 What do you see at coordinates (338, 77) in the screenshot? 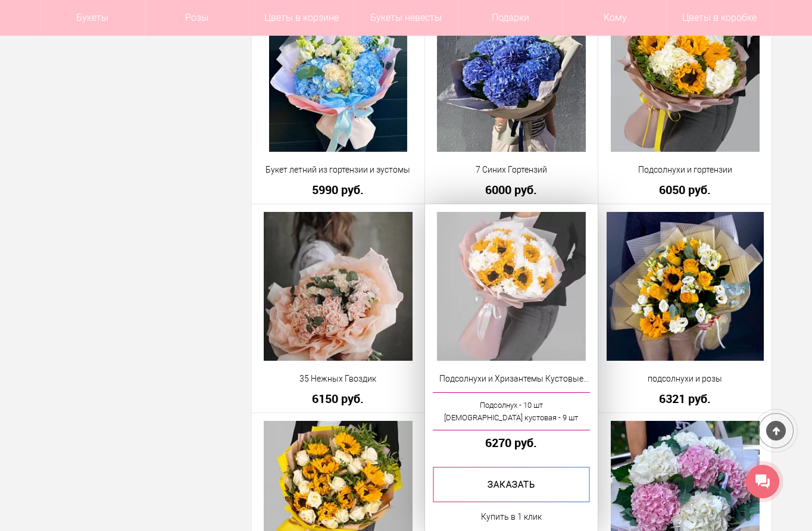
I see `img: Букет летний из гортензии и эустомы` at bounding box center [338, 77].